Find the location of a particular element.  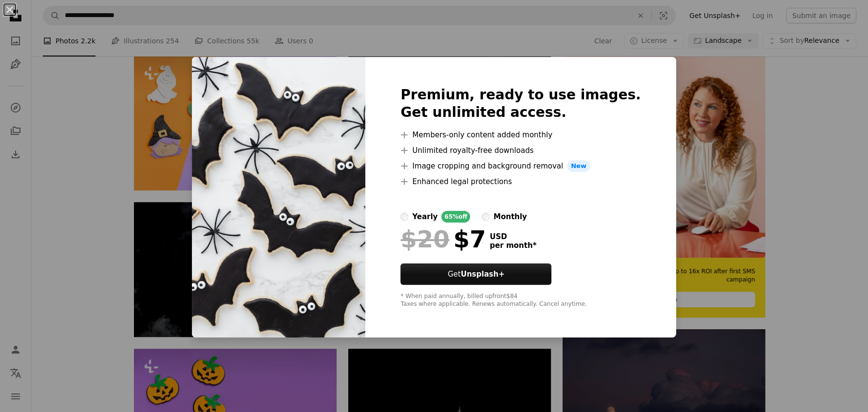

input: monthly is located at coordinates (486, 217).